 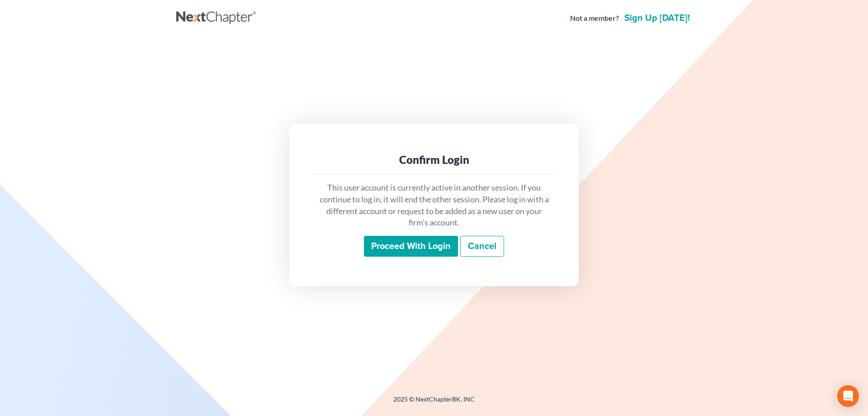 I want to click on strong: Not a member?, so click(x=595, y=18).